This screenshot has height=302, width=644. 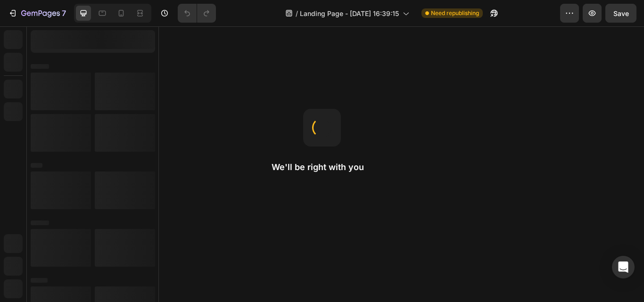 What do you see at coordinates (197, 13) in the screenshot?
I see `div: Undo/Redo` at bounding box center [197, 13].